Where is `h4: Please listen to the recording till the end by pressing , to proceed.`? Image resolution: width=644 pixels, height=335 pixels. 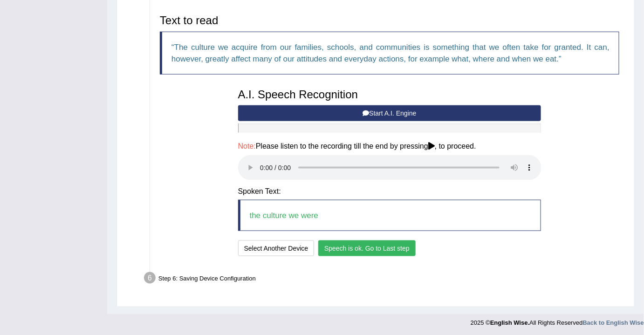
h4: Please listen to the recording till the end by pressing , to proceed. is located at coordinates (389, 146).